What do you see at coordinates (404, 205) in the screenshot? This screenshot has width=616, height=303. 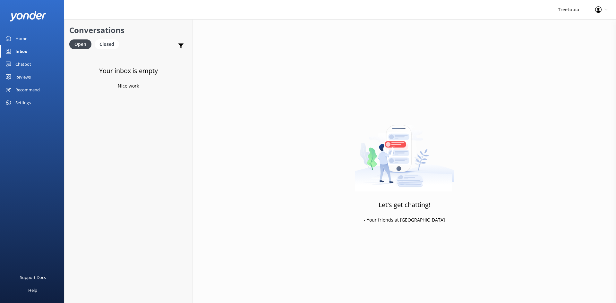 I see `h3: Let's get chatting!` at bounding box center [404, 205].